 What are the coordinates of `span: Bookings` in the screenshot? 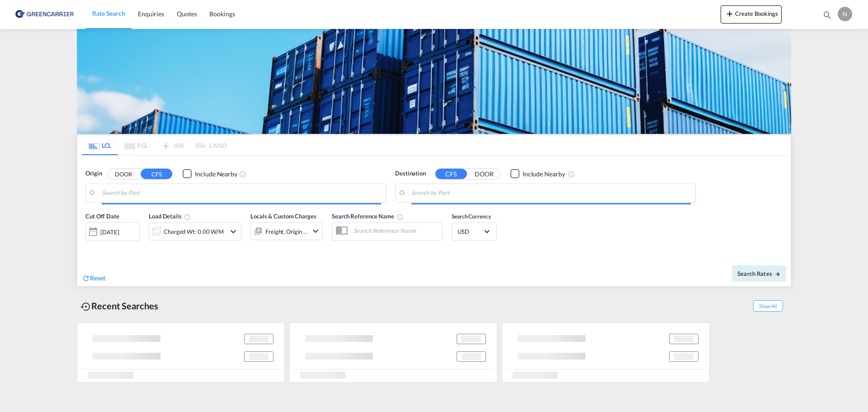 It's located at (222, 14).